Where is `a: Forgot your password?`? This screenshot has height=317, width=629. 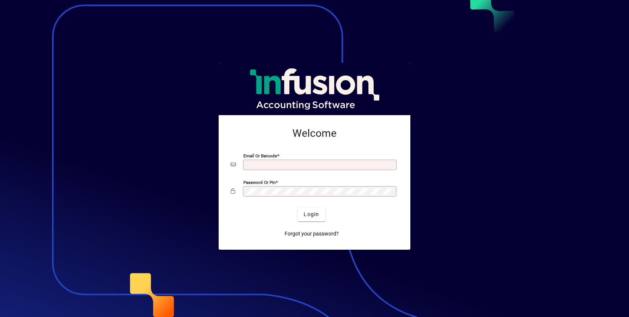
a: Forgot your password? is located at coordinates (311, 234).